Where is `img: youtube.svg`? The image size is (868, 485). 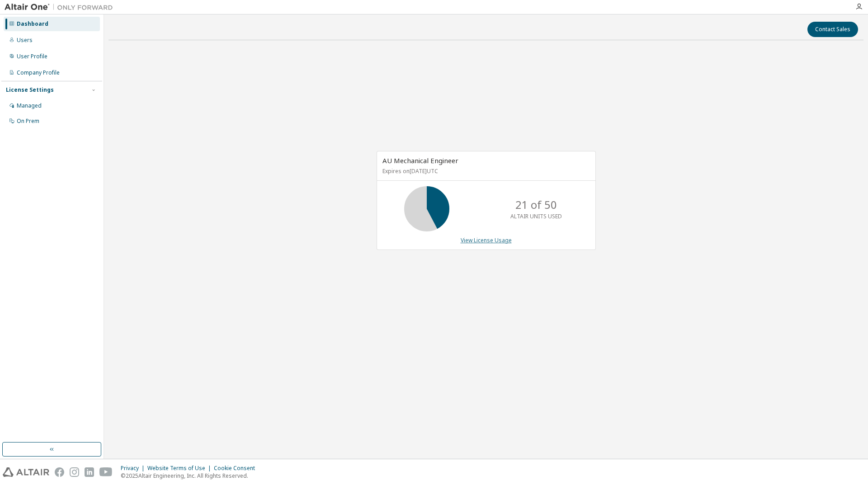
img: youtube.svg is located at coordinates (106, 472).